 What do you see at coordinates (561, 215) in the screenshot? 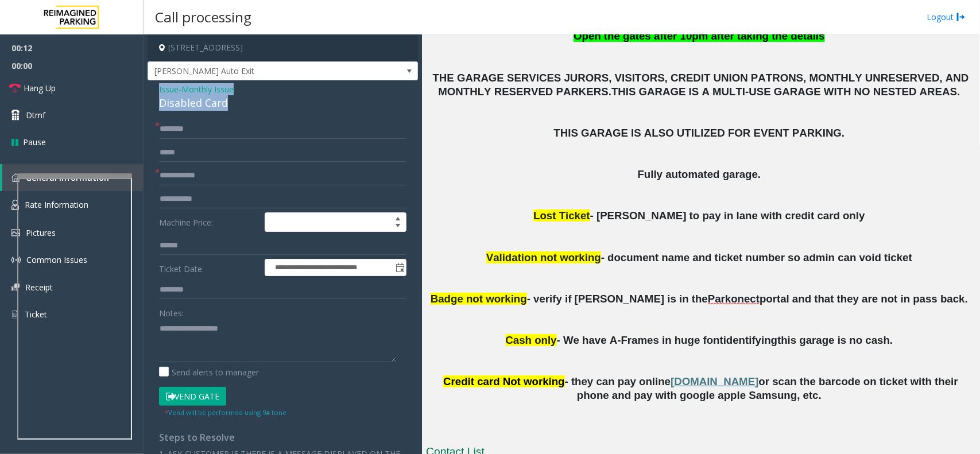
I see `span: Lost Ticket` at bounding box center [561, 215].